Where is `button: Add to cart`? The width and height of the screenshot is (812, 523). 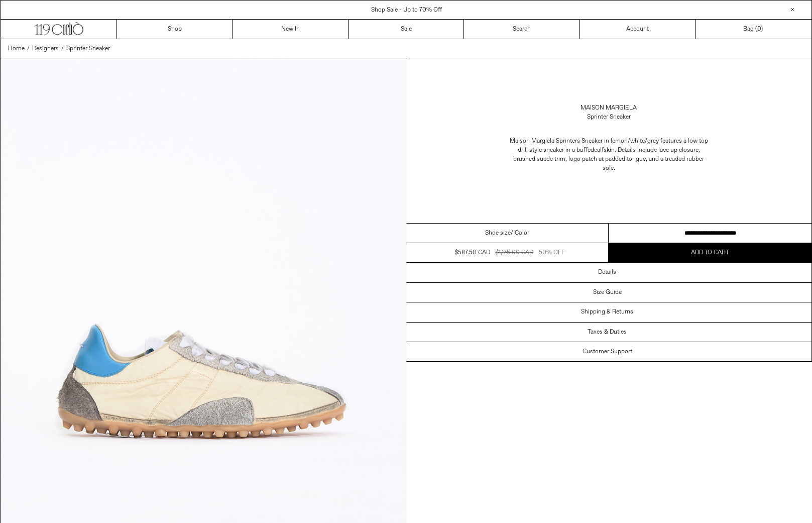
button: Add to cart is located at coordinates (710, 253).